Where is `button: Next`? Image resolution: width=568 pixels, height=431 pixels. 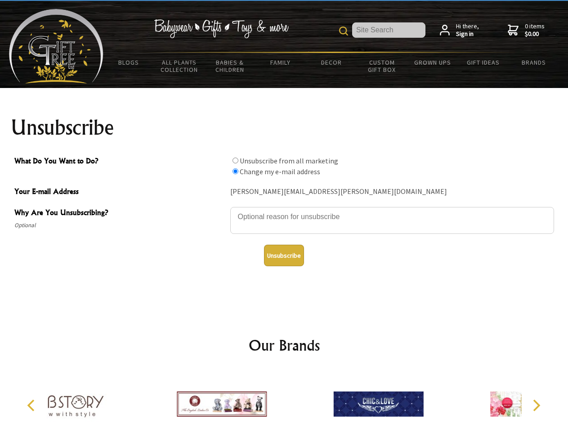 button: Next is located at coordinates (536, 406).